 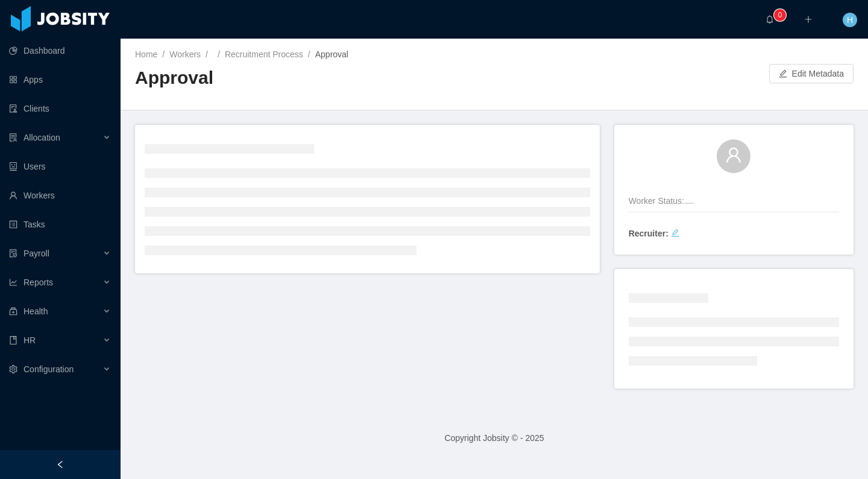 What do you see at coordinates (14, 253) in the screenshot?
I see `i: icon: file-protect` at bounding box center [14, 253].